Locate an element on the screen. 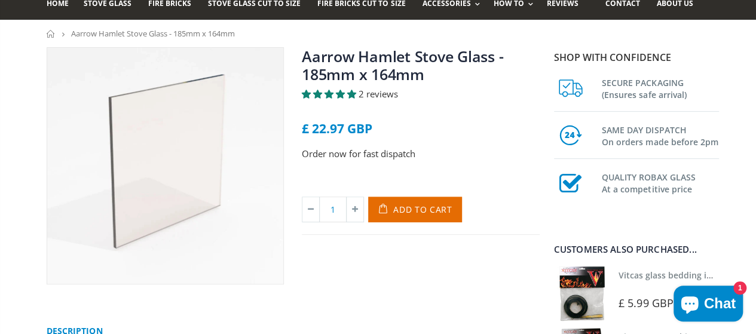 The image size is (756, 334). button: Add to Cart is located at coordinates (415, 209).